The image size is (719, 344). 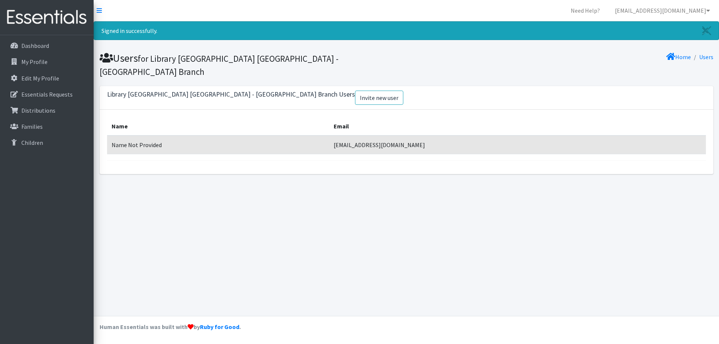 What do you see at coordinates (218, 126) in the screenshot?
I see `th: Name` at bounding box center [218, 126].